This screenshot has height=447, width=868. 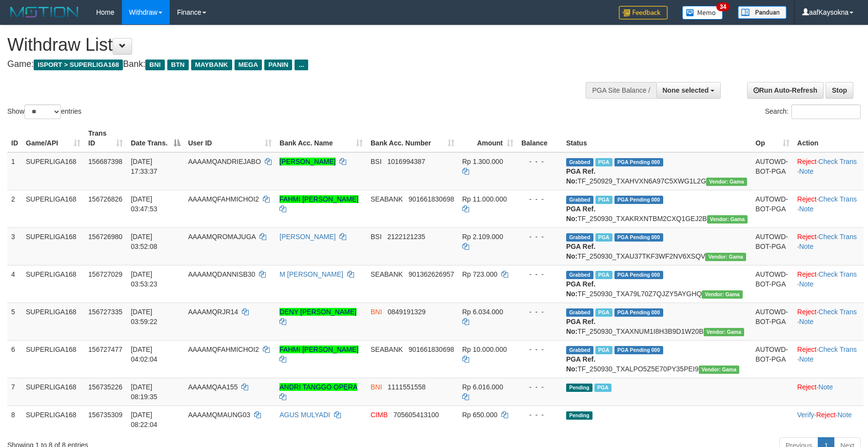 What do you see at coordinates (219, 414) in the screenshot?
I see `span: AAAAMQMAUNG03` at bounding box center [219, 414].